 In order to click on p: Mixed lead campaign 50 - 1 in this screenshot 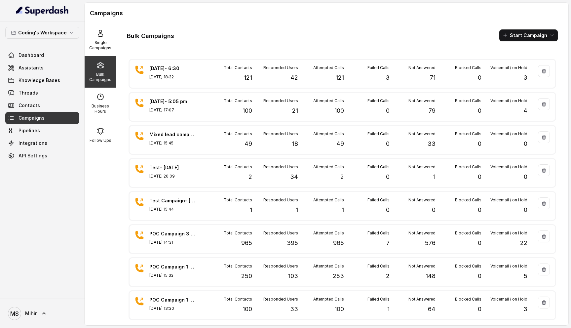, I will do `click(172, 134)`.